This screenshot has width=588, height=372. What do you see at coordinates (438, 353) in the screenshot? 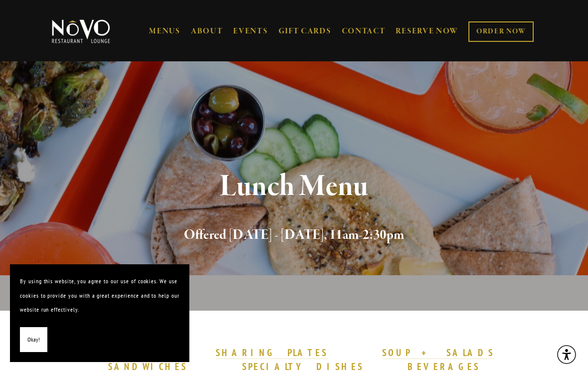
I see `a: SOUP + SALADS` at bounding box center [438, 353].